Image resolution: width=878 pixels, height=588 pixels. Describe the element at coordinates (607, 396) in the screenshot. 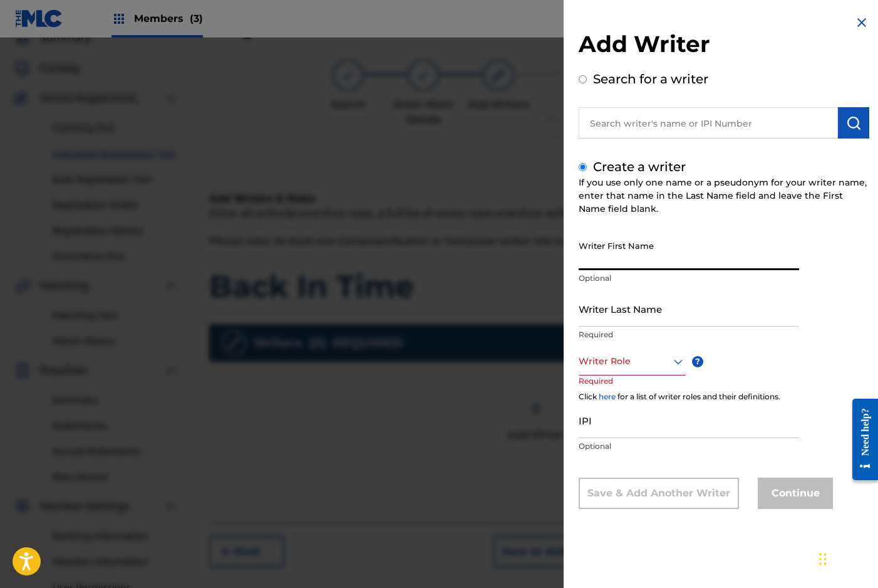

I see `a: here` at that location.